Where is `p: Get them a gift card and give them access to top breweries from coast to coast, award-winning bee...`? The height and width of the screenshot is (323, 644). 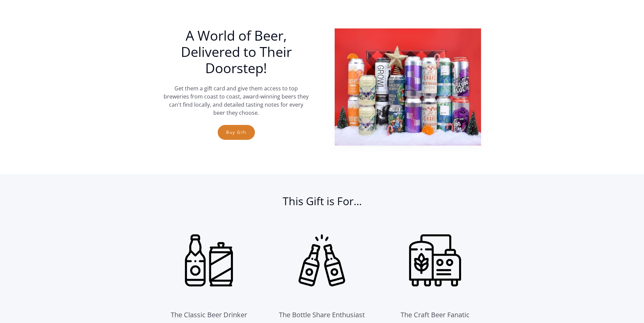
p: Get them a gift card and give them access to top breweries from coast to coast, award-winning bee... is located at coordinates (236, 100).